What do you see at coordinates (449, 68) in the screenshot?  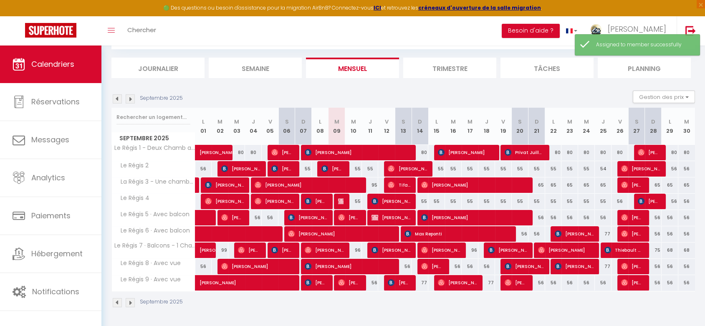 I see `li: Trimestre` at bounding box center [449, 68].